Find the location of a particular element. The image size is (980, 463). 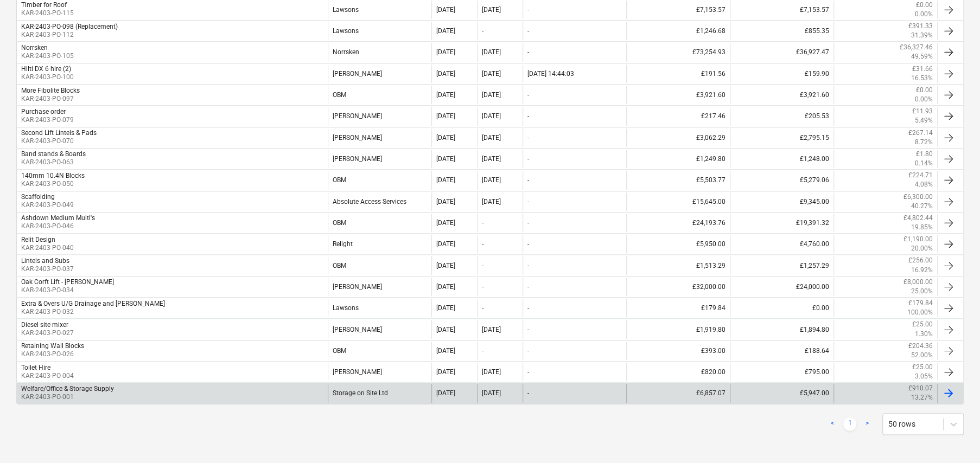

div: Absolute Access Services is located at coordinates (379, 202).